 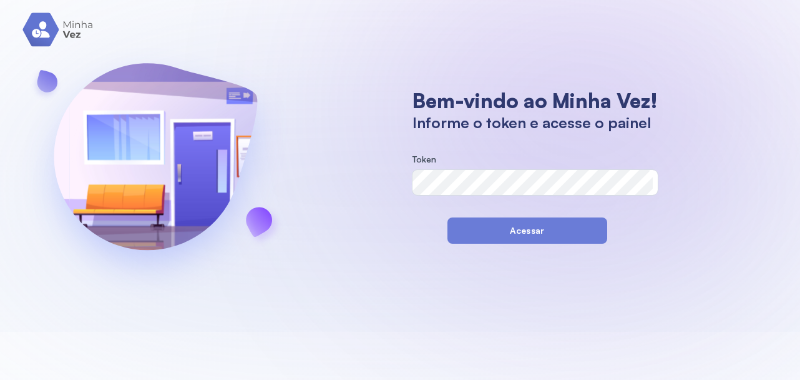 I want to click on button: Acessar, so click(x=528, y=230).